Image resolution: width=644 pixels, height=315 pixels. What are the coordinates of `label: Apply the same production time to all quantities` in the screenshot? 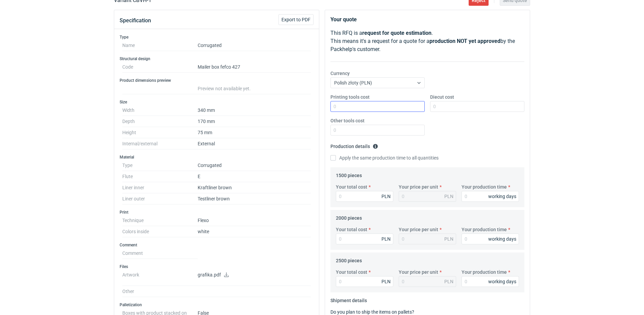 It's located at (384, 158).